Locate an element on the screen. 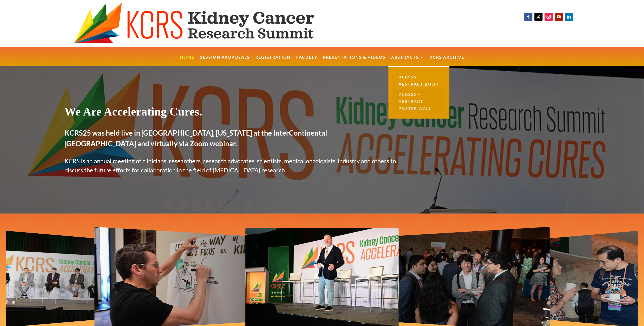  h1: We Are Accelerating Cures. is located at coordinates (232, 113).